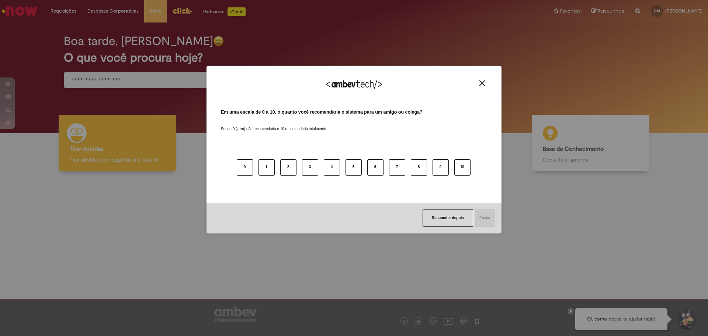 The width and height of the screenshot is (708, 336). Describe the element at coordinates (440, 167) in the screenshot. I see `button: 9` at that location.